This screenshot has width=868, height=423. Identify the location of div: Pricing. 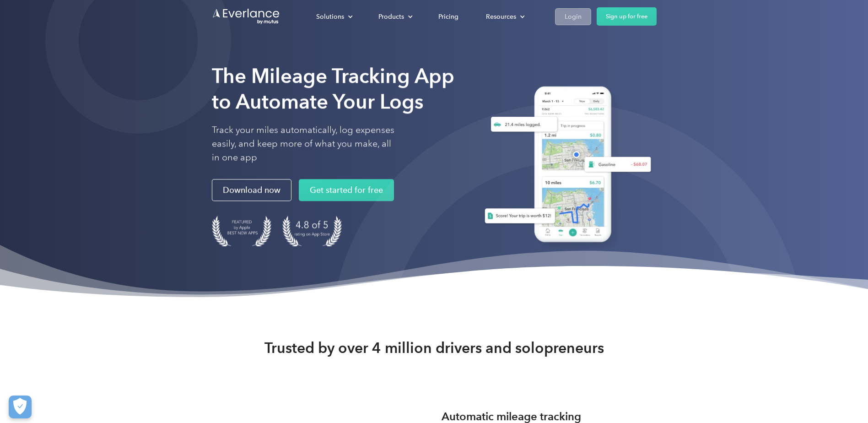
(448, 16).